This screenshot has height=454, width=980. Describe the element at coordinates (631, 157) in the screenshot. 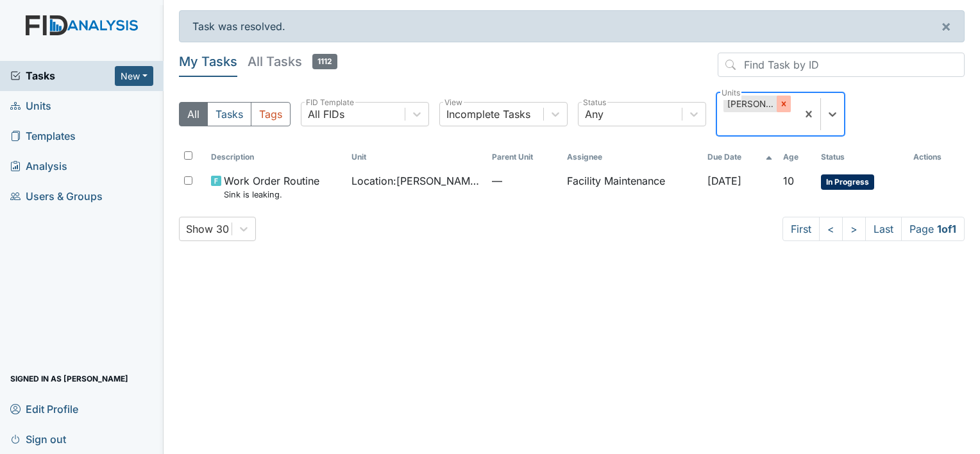

I see `th: Assignee` at that location.